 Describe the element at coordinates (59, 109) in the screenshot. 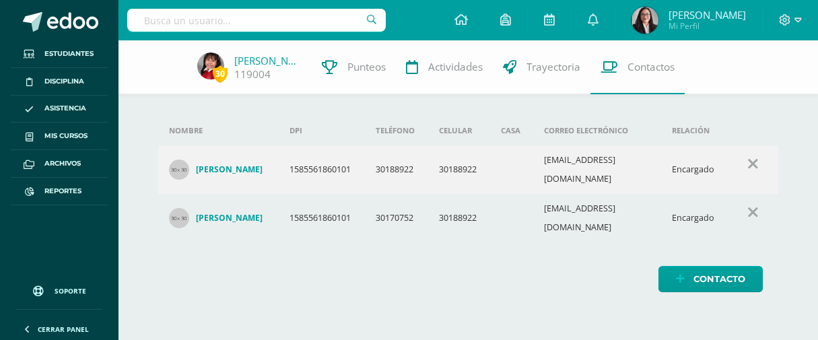

I see `a: Asistencia` at that location.